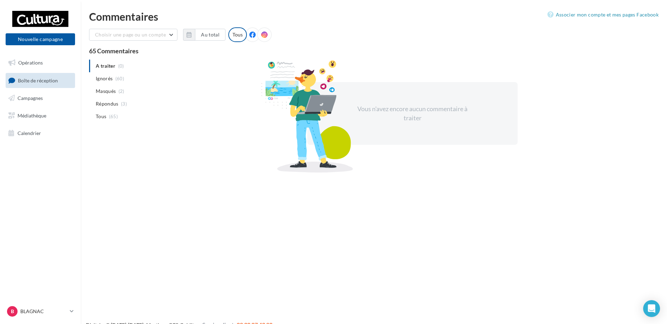 Image resolution: width=667 pixels, height=324 pixels. Describe the element at coordinates (105, 91) in the screenshot. I see `span: Masqués` at that location.